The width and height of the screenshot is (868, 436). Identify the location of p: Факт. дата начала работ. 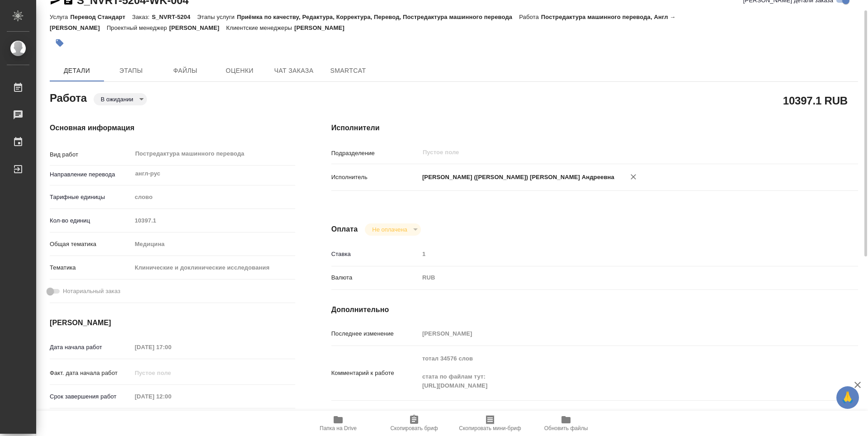
(90, 373).